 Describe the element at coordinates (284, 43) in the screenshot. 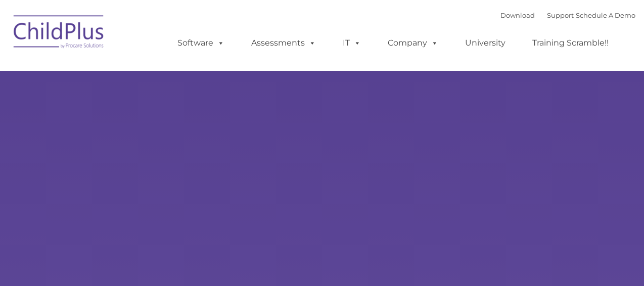

I see `a: Assessments` at that location.